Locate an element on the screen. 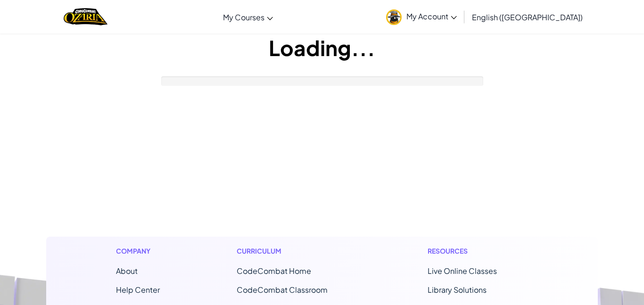  a: My Courses is located at coordinates (248, 17).